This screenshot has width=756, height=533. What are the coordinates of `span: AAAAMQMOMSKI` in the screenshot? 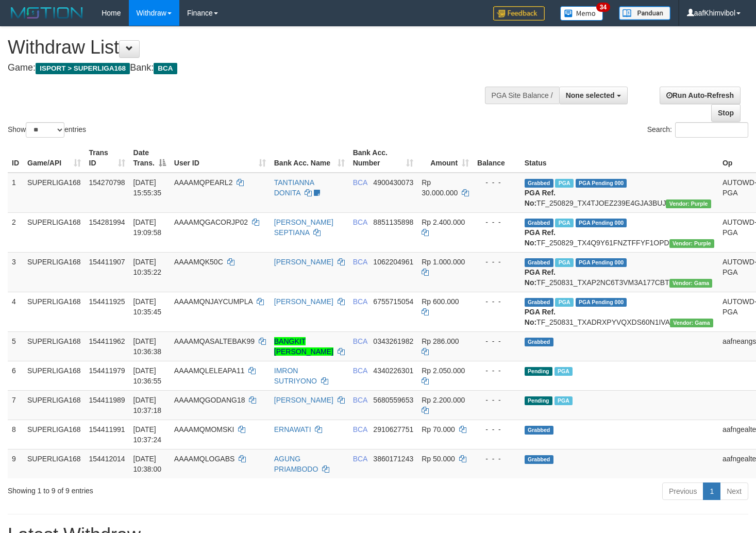 It's located at (204, 430).